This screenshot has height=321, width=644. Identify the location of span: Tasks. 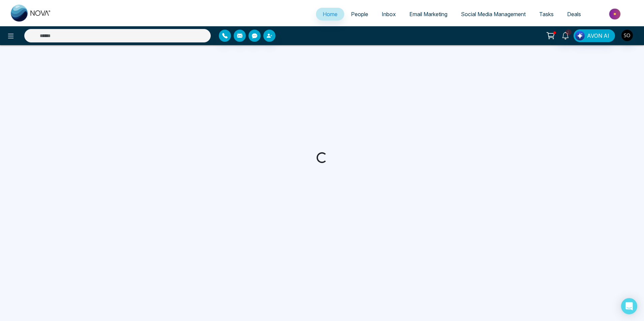
(546, 14).